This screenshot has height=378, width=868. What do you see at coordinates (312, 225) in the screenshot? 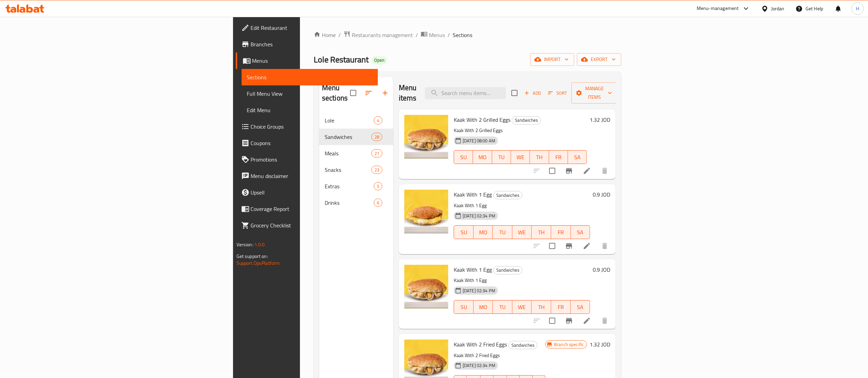
I see `span: Grocery Checklist` at bounding box center [312, 225].